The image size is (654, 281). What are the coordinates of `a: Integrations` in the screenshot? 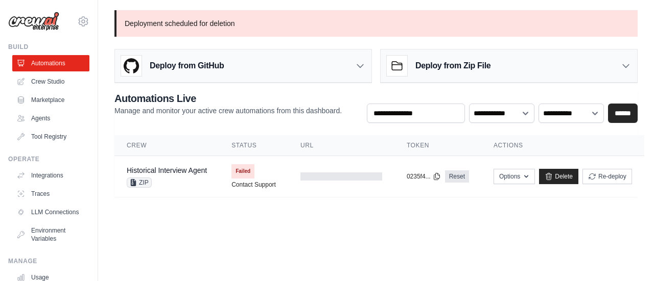 It's located at (51, 176).